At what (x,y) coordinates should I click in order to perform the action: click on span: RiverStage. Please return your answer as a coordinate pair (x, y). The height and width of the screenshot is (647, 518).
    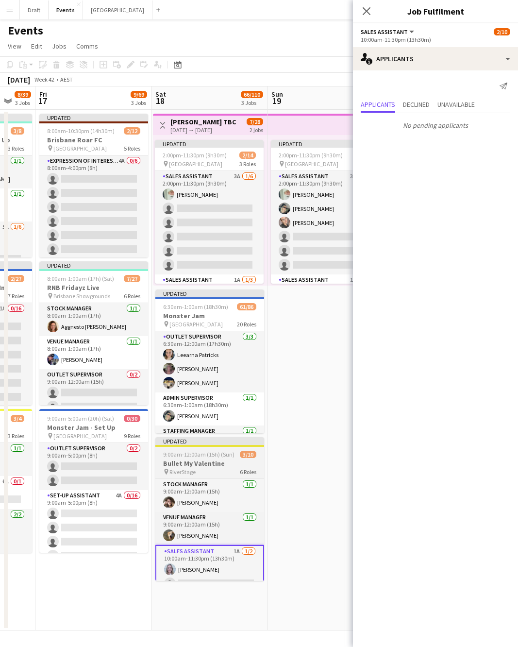
    Looking at the image, I should click on (183, 472).